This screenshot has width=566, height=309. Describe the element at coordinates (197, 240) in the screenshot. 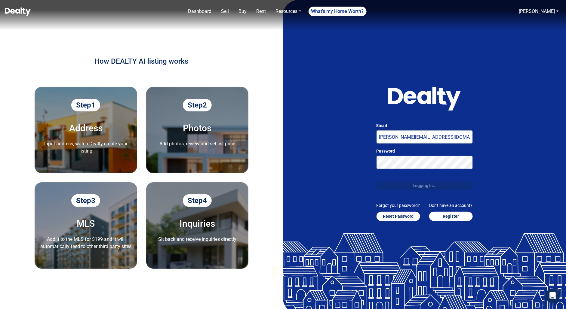

I see `p: Sit back and receive inquiries directly` at that location.